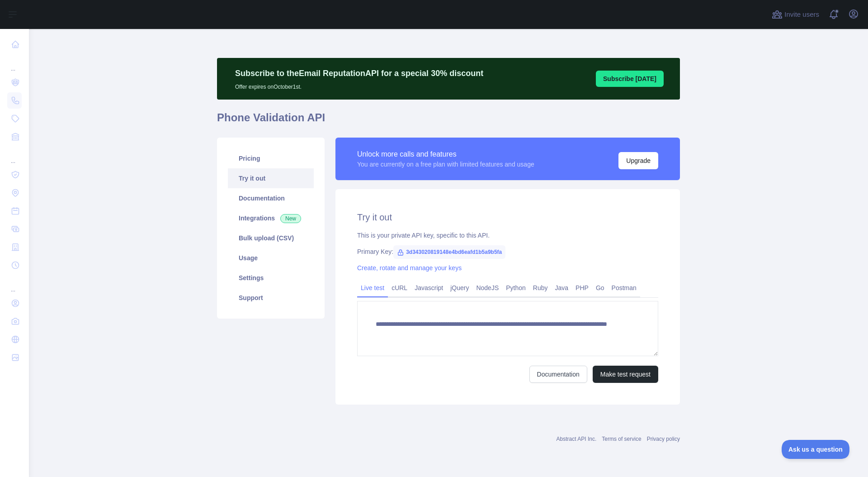 This screenshot has height=477, width=868. I want to click on a: Bulk upload (CSV), so click(271, 238).